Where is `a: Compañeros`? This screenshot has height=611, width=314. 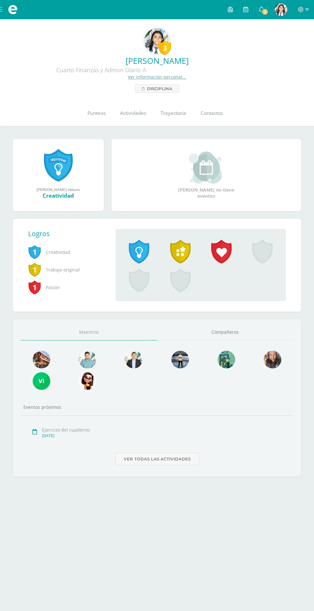 a: Compañeros is located at coordinates (225, 332).